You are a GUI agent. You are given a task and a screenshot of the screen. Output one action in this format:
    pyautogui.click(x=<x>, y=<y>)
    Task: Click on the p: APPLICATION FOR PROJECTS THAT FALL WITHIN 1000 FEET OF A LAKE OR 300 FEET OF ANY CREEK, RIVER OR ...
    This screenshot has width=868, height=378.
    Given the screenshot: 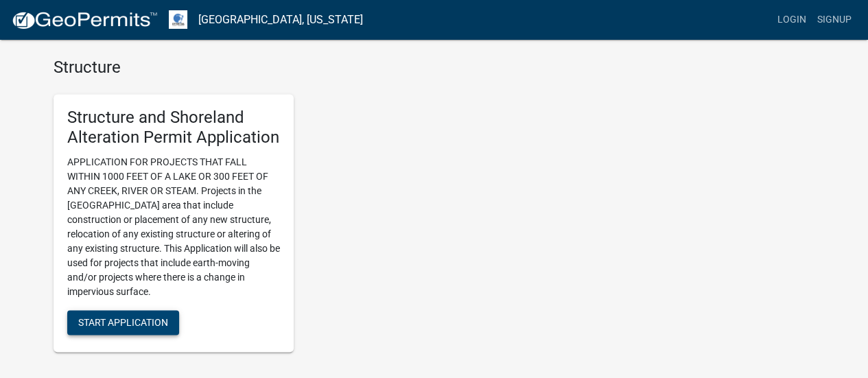 What is the action you would take?
    pyautogui.click(x=173, y=227)
    